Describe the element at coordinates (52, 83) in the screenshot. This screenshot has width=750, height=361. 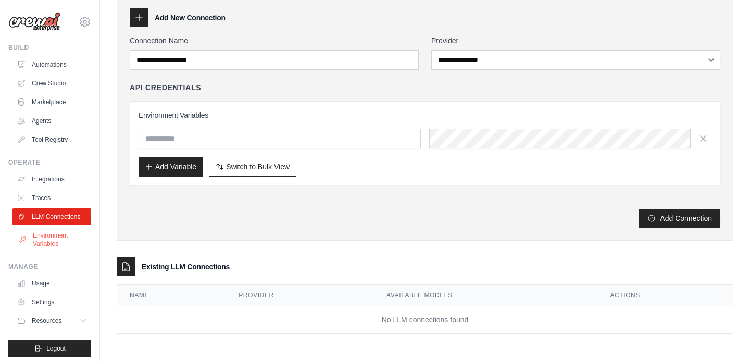
I see `a: Crew Studio` at that location.